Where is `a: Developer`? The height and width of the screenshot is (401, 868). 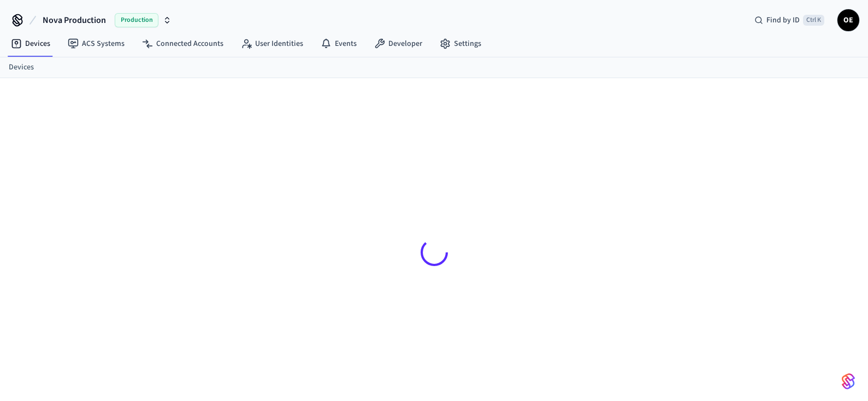 a: Developer is located at coordinates (398, 43).